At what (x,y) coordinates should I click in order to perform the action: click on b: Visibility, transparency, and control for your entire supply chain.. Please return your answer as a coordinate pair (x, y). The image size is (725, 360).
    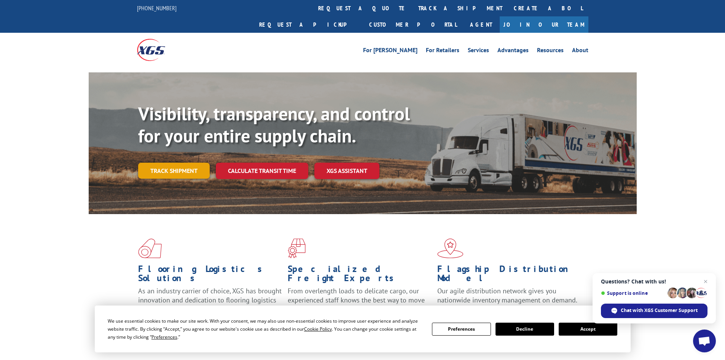
    Looking at the image, I should click on (274, 124).